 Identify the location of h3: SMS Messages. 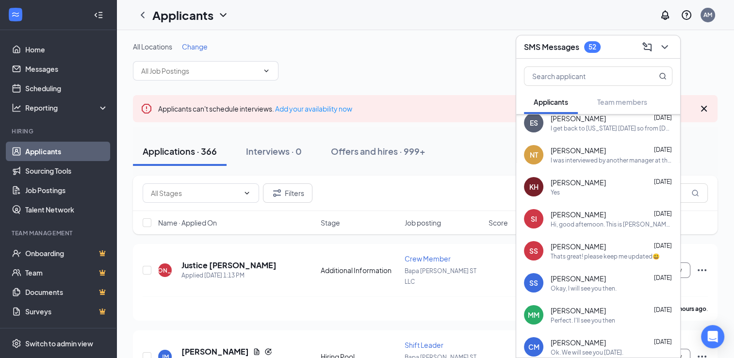
(552, 47).